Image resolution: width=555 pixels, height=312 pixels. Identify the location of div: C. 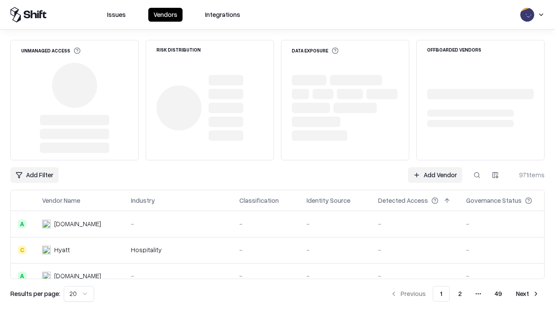
(22, 250).